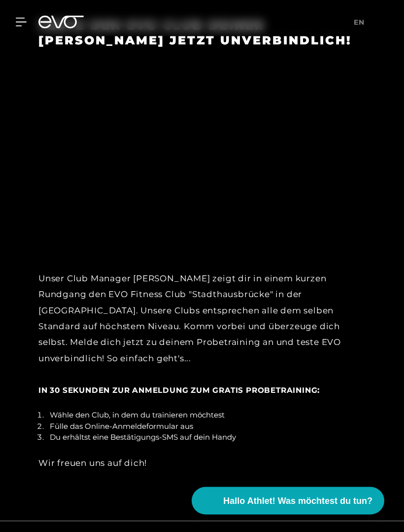 This screenshot has width=404, height=532. I want to click on span: en, so click(359, 22).